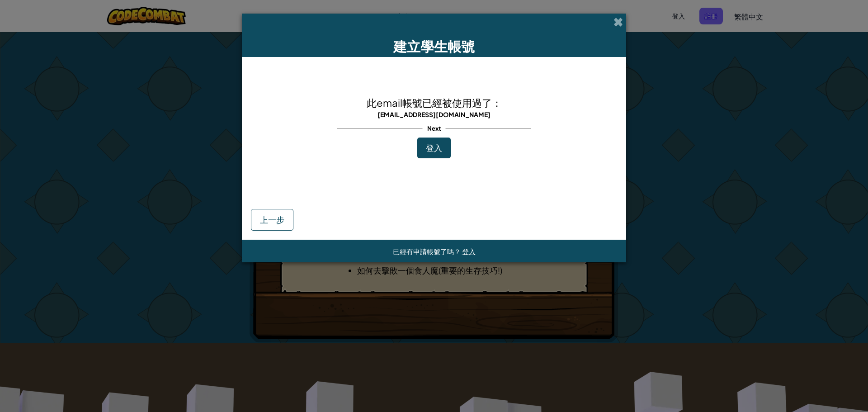 The image size is (868, 412). Describe the element at coordinates (434, 128) in the screenshot. I see `span: Next` at that location.